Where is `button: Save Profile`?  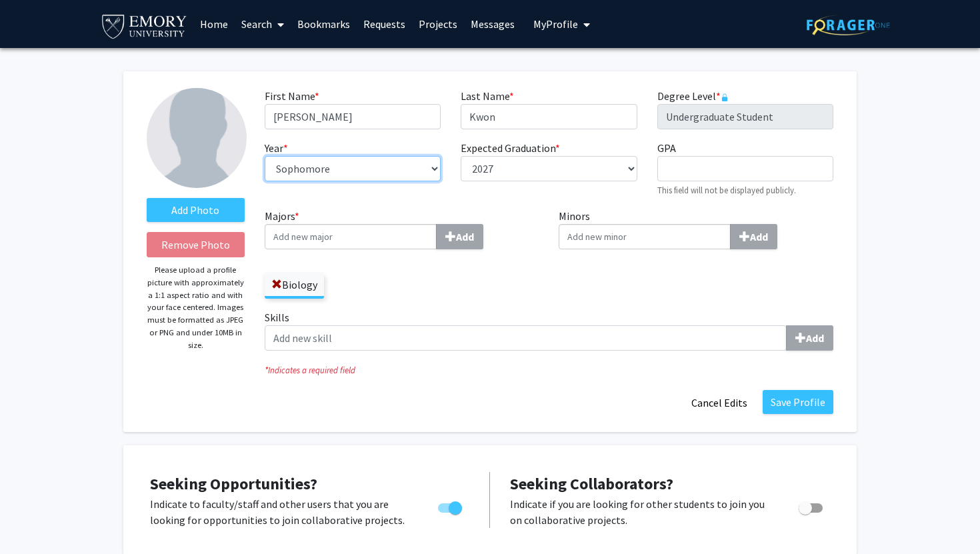
button: Save Profile is located at coordinates (798, 402).